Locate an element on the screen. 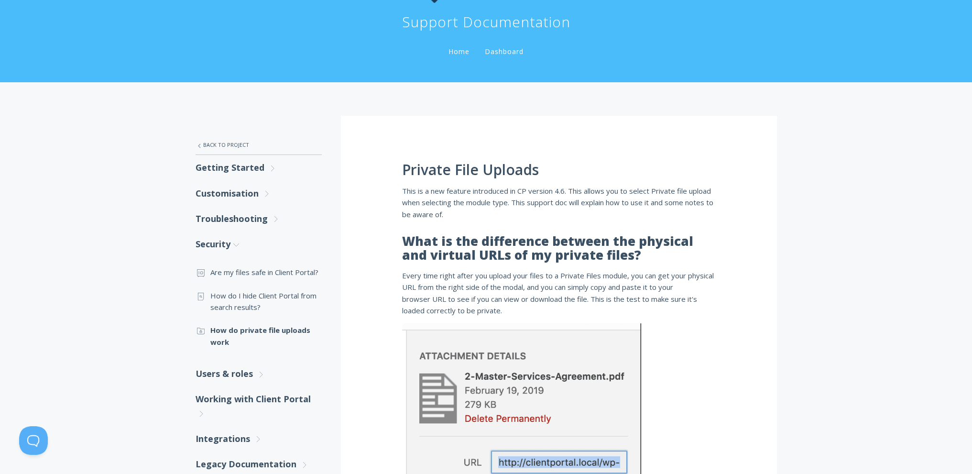 Image resolution: width=972 pixels, height=474 pixels. span: Every time right after you upload your files to a Private Files module, you can get your physical... is located at coordinates (558, 293).